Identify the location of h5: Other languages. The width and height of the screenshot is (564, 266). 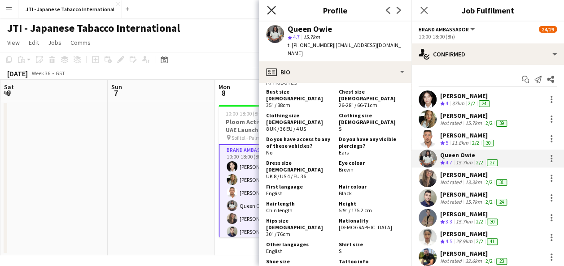
(299, 244).